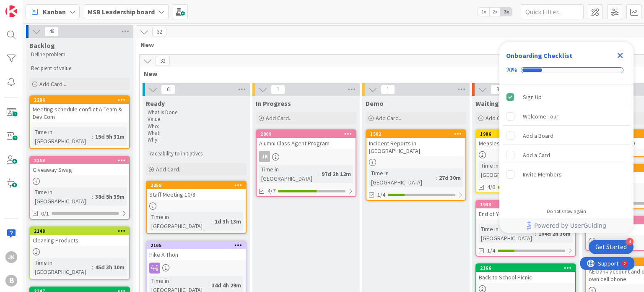 The image size is (644, 292). I want to click on span: 4/6, so click(491, 187).